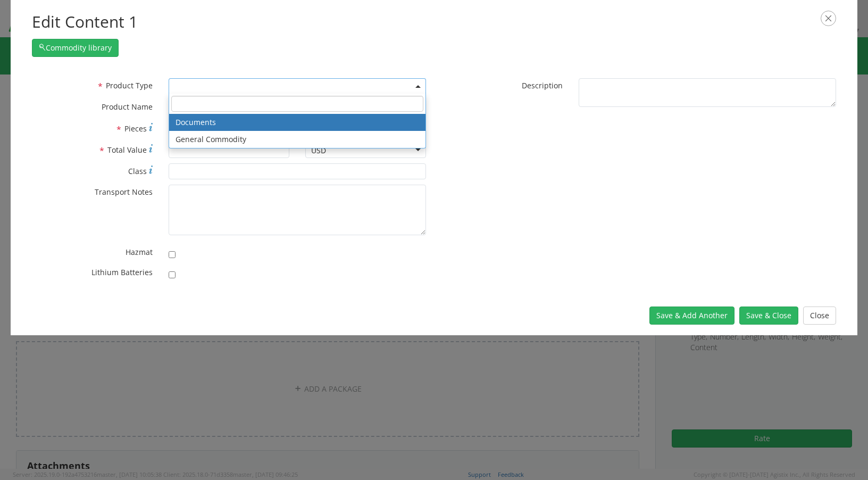 The width and height of the screenshot is (868, 480). I want to click on span: Lithium Batteries, so click(122, 272).